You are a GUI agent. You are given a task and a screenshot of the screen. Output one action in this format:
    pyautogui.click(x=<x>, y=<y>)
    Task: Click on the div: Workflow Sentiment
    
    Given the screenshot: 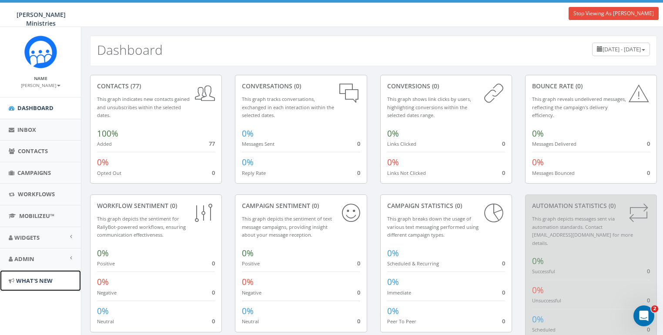 What is the action you would take?
    pyautogui.click(x=156, y=206)
    